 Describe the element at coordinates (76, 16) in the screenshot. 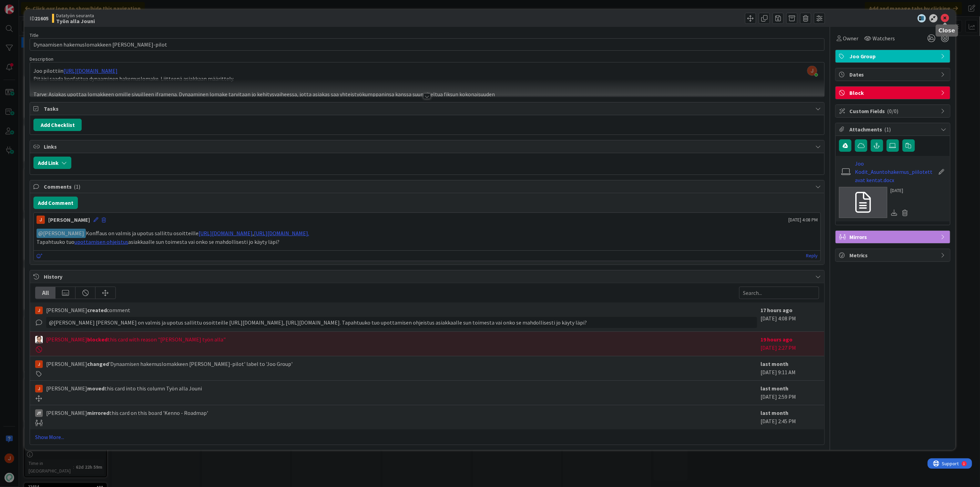

I see `span: Datatyön seuranta` at that location.